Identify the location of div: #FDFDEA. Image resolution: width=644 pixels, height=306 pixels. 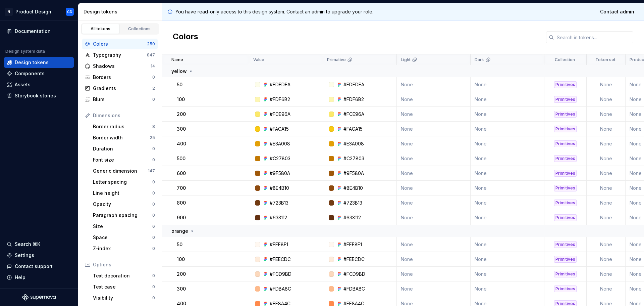
(280, 84).